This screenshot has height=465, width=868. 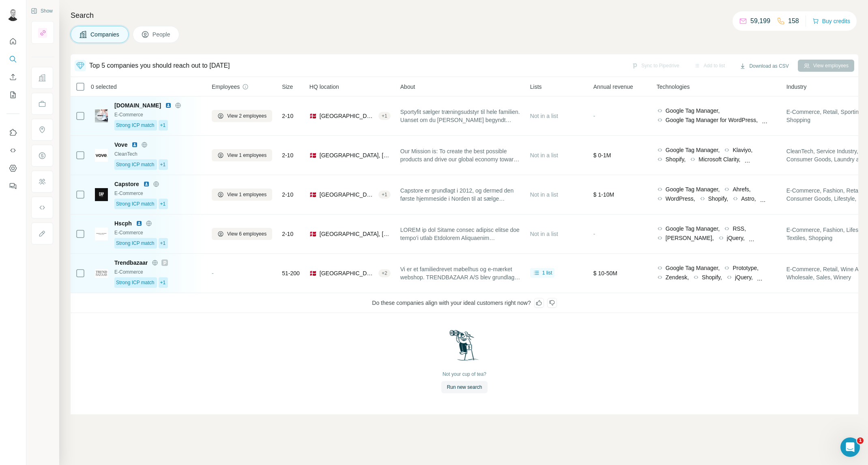 What do you see at coordinates (460, 234) in the screenshot?
I see `span: LOREM ip dol Sitame consec adipisc elitse doe tempo’i utlab Etdolorem Aliquaenim Adminimven, qui ...` at bounding box center [460, 234].